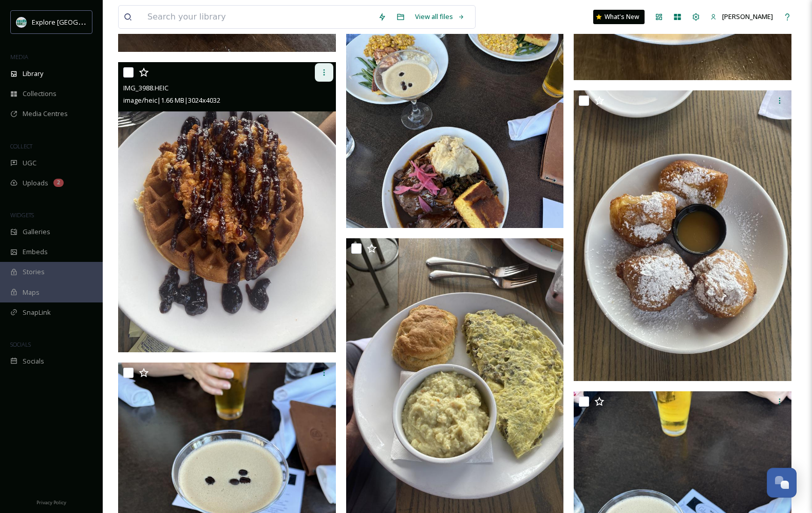 The height and width of the screenshot is (513, 812). Describe the element at coordinates (52, 502) in the screenshot. I see `span: Privacy Policy` at that location.